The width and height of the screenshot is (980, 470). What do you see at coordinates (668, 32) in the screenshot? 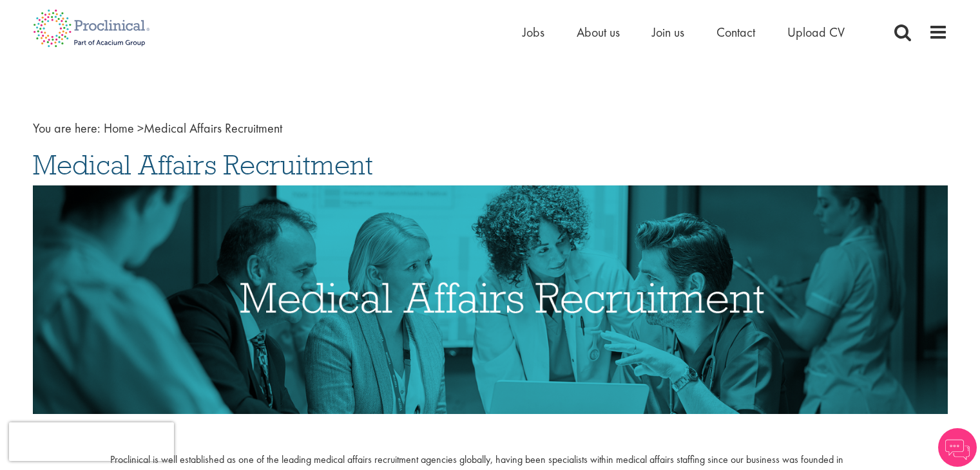
I see `span: Join us` at bounding box center [668, 32].